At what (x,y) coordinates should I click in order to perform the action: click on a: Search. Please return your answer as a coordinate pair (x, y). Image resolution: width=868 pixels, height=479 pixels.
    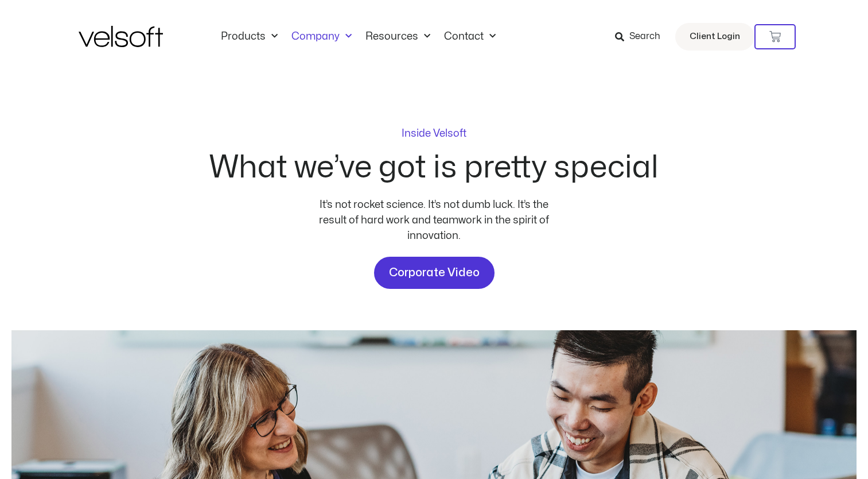
    Looking at the image, I should click on (641, 37).